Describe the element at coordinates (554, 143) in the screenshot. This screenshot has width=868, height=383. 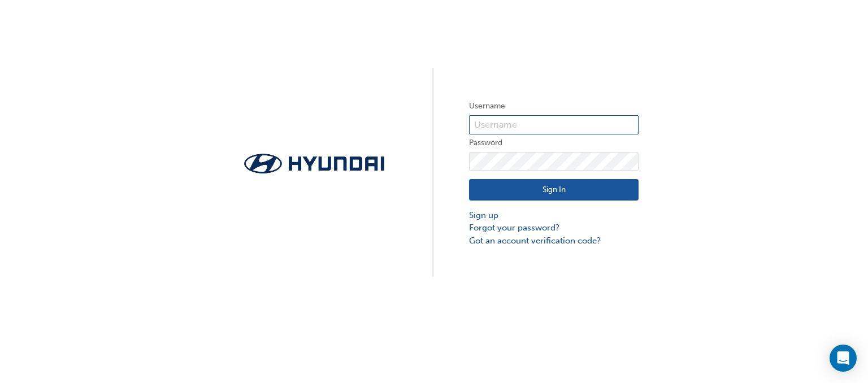
I see `label: Password` at that location.